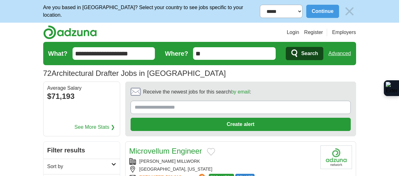 The width and height of the screenshot is (399, 176). I want to click on h2: Sort by, so click(79, 167).